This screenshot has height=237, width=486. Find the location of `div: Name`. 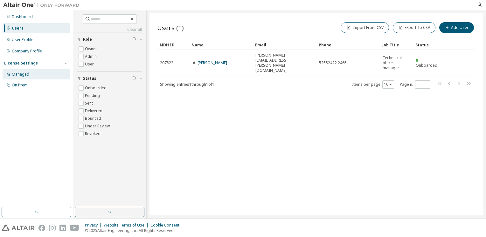

div: Name is located at coordinates (221, 45).